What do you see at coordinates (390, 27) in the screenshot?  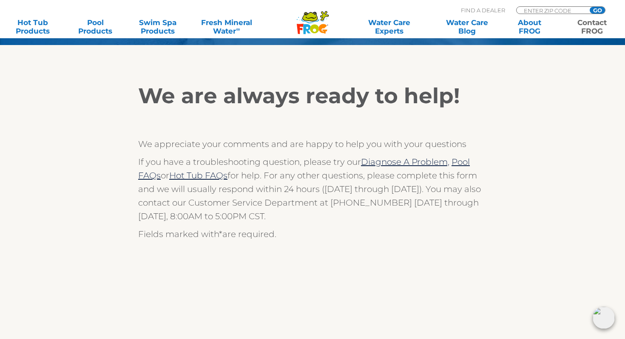 I see `a: Water CareExperts` at bounding box center [390, 27].